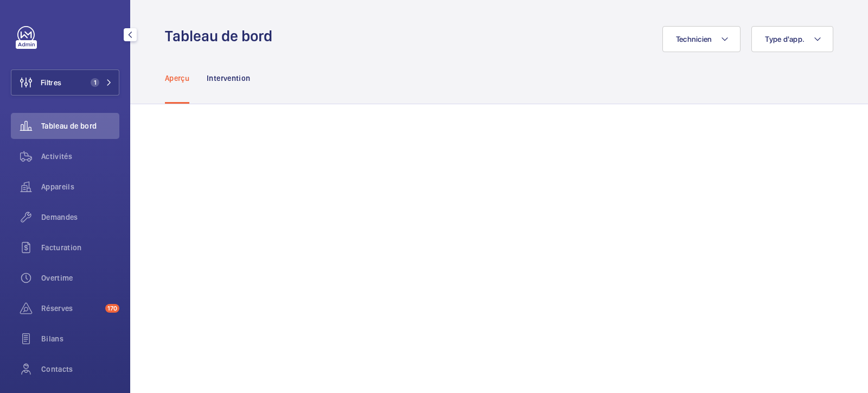 The height and width of the screenshot is (393, 868). I want to click on p: Aperçu, so click(177, 78).